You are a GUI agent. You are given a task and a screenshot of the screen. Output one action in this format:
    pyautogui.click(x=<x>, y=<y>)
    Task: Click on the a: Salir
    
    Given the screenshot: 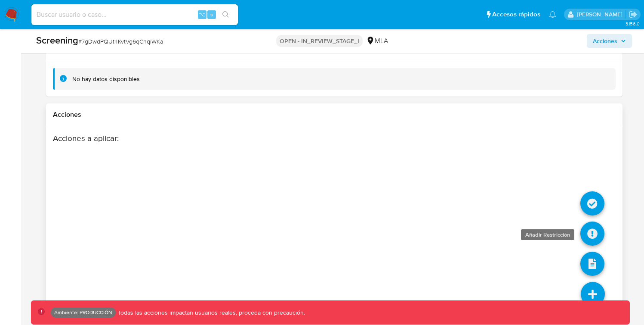 What is the action you would take?
    pyautogui.click(x=633, y=14)
    